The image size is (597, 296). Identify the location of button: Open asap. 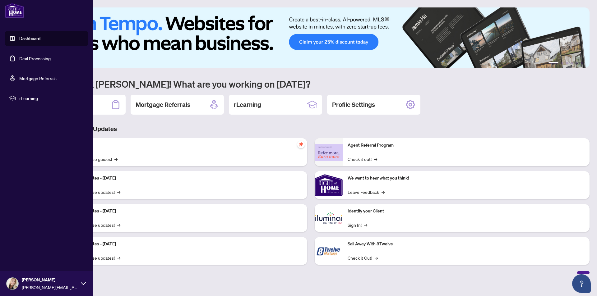
(582, 284).